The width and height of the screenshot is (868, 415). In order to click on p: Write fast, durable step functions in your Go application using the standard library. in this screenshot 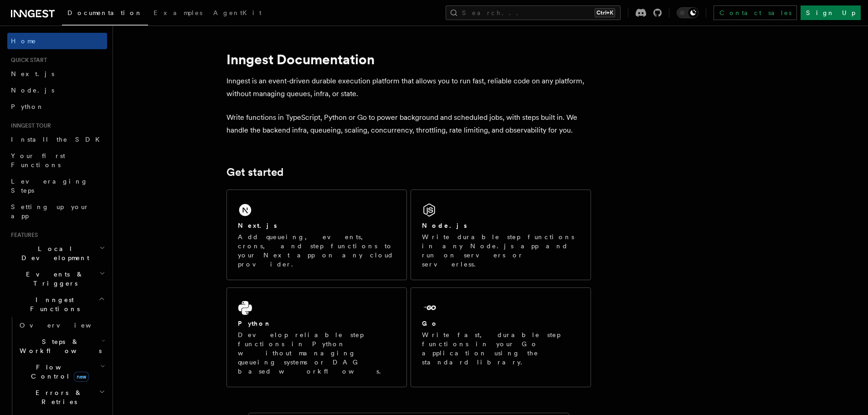, I will do `click(501, 349)`.